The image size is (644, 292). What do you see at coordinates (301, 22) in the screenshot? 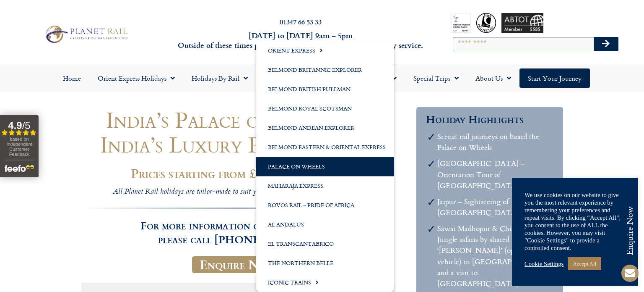
I see `a: 01347 66 53 33` at bounding box center [301, 22].